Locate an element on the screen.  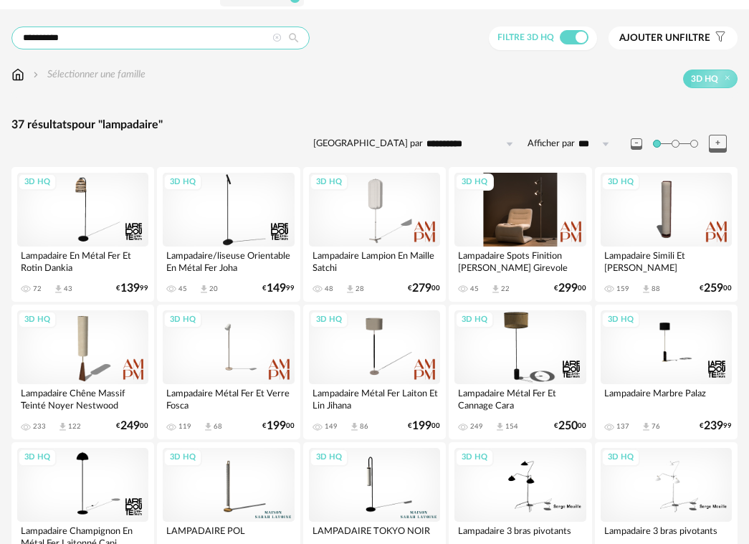
div: Sélectionner une famille is located at coordinates (87, 75).